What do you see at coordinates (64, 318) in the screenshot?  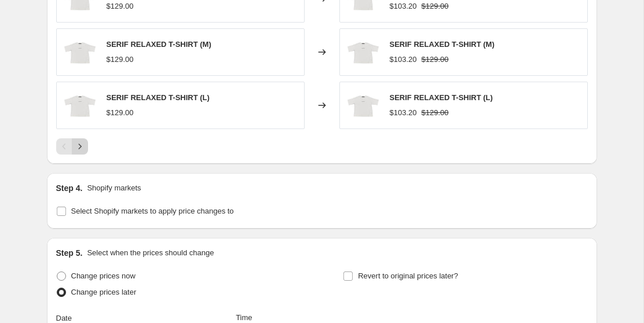 I see `span: Date` at bounding box center [64, 318].